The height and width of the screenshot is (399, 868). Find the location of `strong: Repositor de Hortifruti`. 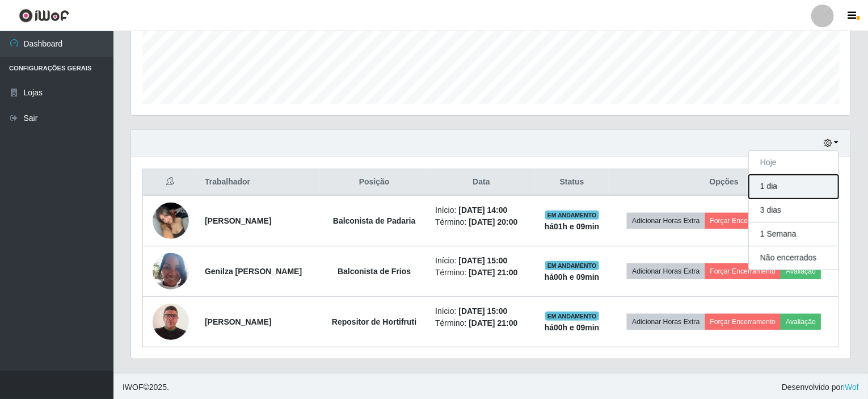

strong: Repositor de Hortifruti is located at coordinates (374, 322).